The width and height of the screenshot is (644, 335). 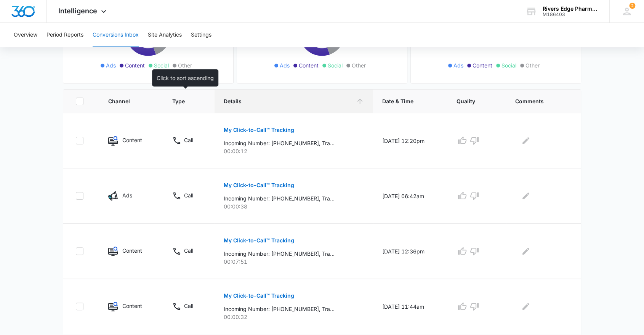 What do you see at coordinates (293, 151) in the screenshot?
I see `p: 00:00:12` at bounding box center [293, 151].